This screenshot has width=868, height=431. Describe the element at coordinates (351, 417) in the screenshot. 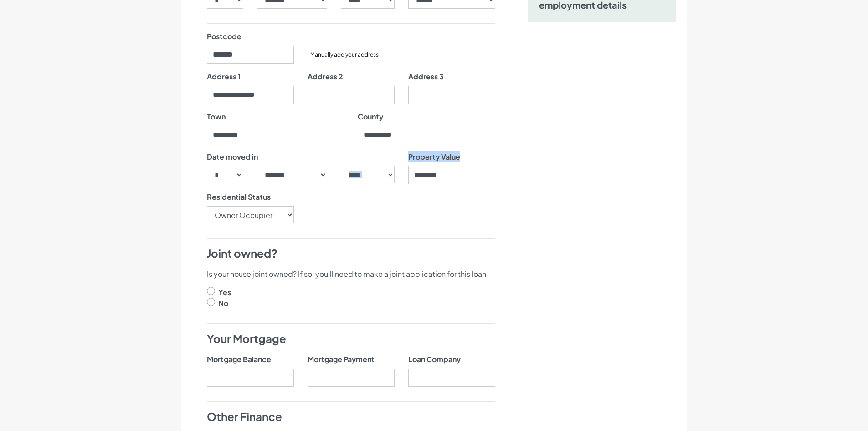

I see `h4: Other Finance` at that location.